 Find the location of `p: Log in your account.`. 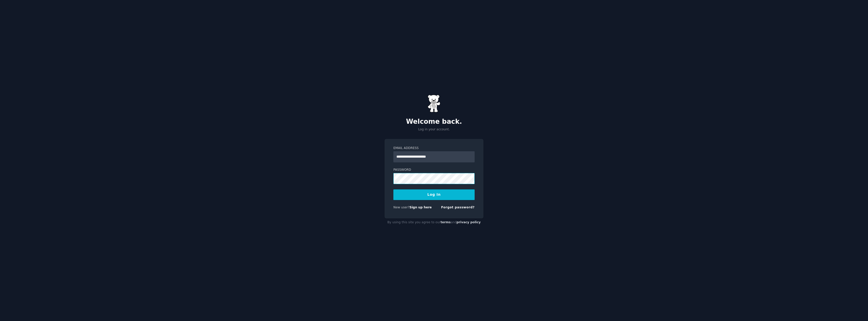

p: Log in your account. is located at coordinates (434, 129).